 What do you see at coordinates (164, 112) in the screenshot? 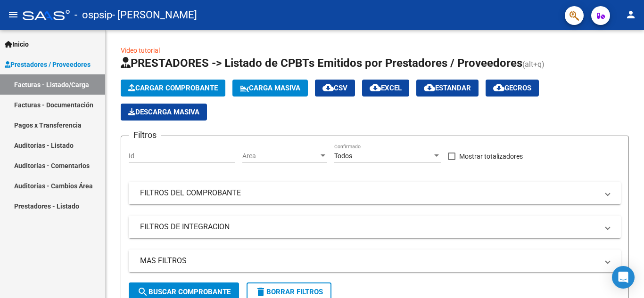
I see `app-download-masive: Descarga masiva de comprobantes (adjuntos)` at bounding box center [164, 112].